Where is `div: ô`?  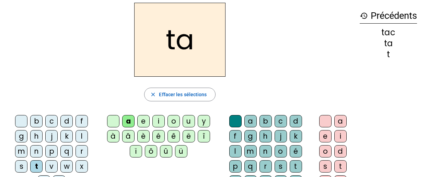 div: ô is located at coordinates (151, 152).